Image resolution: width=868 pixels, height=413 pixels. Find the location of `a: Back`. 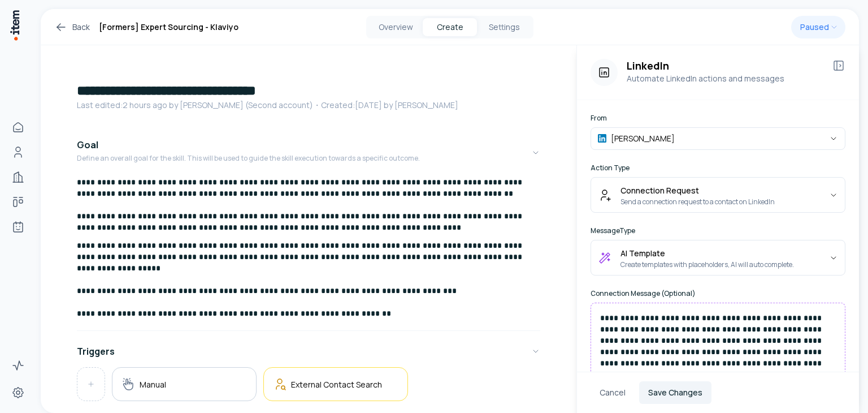

a: Back is located at coordinates (72, 27).